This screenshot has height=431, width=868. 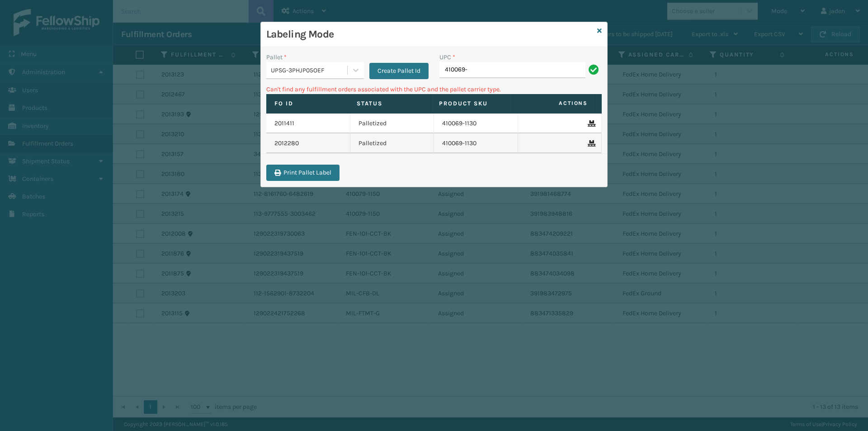 I want to click on span: Actions, so click(x=554, y=103).